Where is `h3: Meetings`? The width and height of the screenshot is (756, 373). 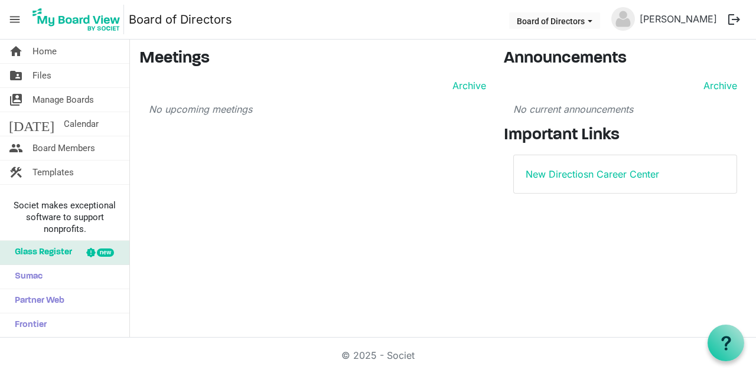
h3: Meetings is located at coordinates (312, 59).